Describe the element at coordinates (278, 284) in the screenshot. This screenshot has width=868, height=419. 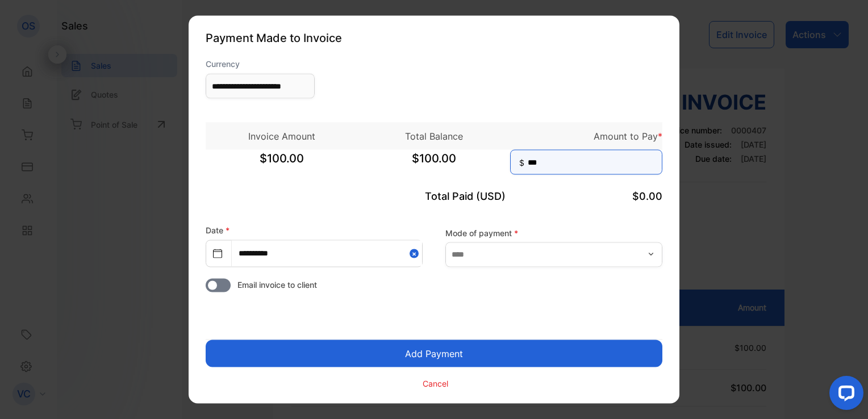
I see `span: Email invoice to client` at that location.